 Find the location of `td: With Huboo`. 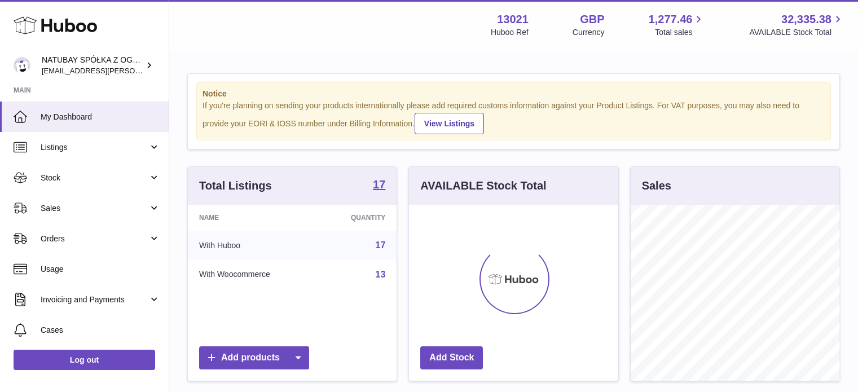

td: With Huboo is located at coordinates (253, 245).